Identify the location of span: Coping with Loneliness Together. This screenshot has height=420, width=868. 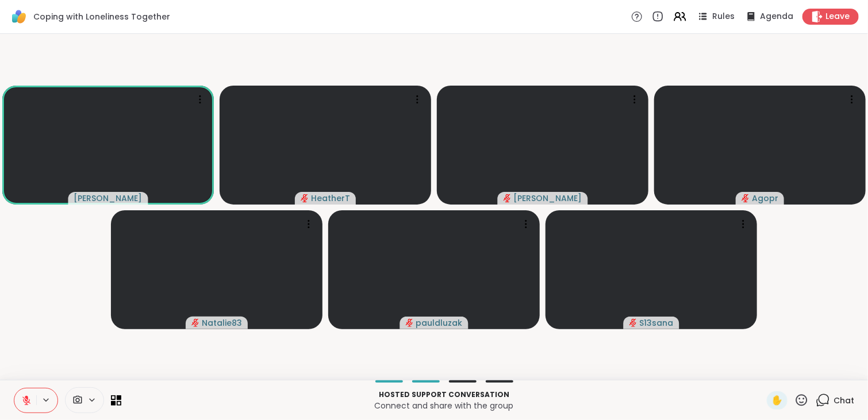
(102, 17).